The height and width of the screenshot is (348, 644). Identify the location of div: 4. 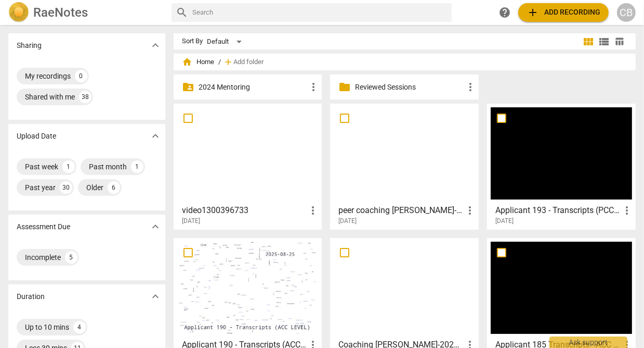
(80, 327).